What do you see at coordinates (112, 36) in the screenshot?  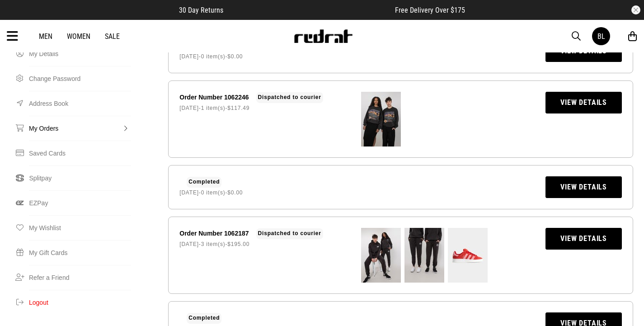 I see `a: Sale` at bounding box center [112, 36].